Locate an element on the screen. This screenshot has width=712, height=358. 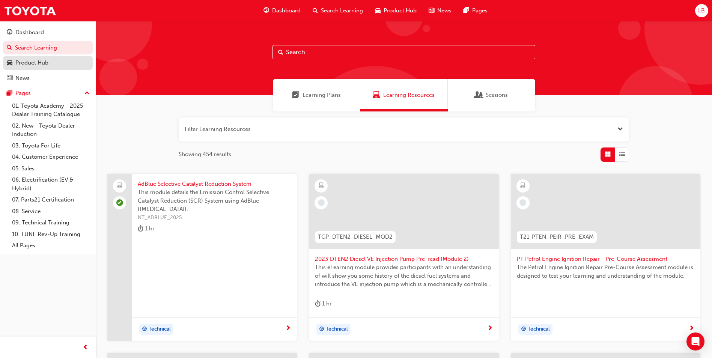
a: All Pages is located at coordinates (51, 246).